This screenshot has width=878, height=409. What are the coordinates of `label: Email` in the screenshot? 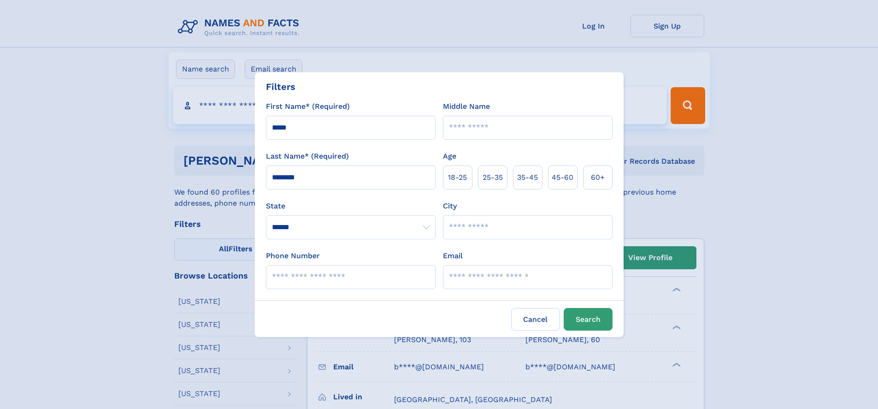 It's located at (453, 256).